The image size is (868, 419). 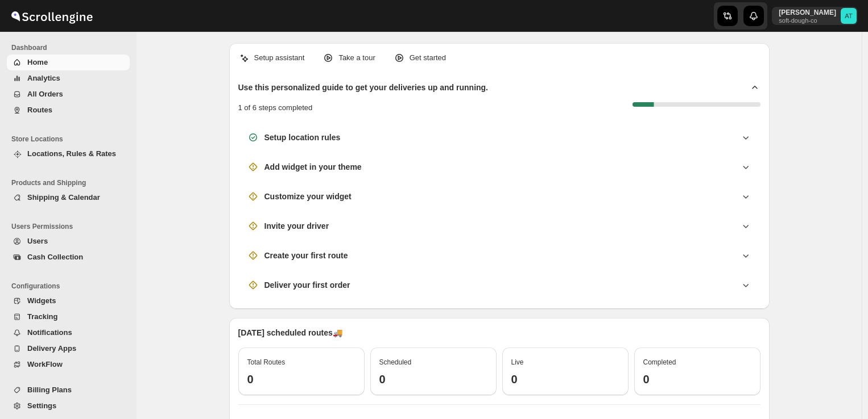 What do you see at coordinates (427, 58) in the screenshot?
I see `p: Get started` at bounding box center [427, 58].